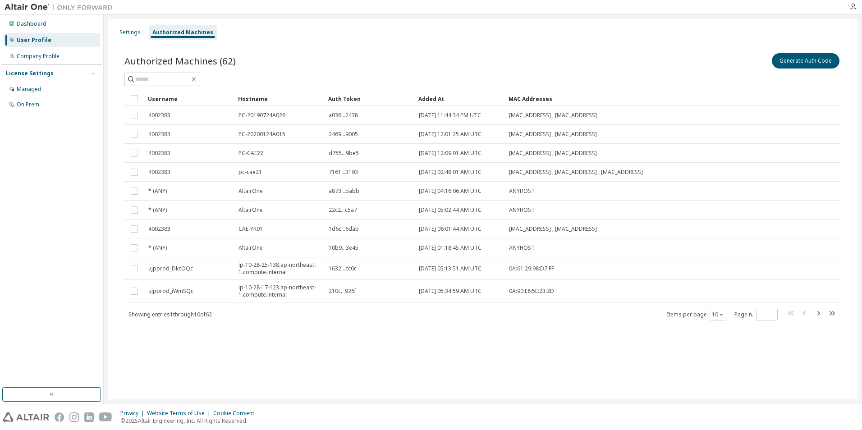 This screenshot has width=862, height=430. Describe the element at coordinates (262, 134) in the screenshot. I see `span: PC-20200124A015` at that location.